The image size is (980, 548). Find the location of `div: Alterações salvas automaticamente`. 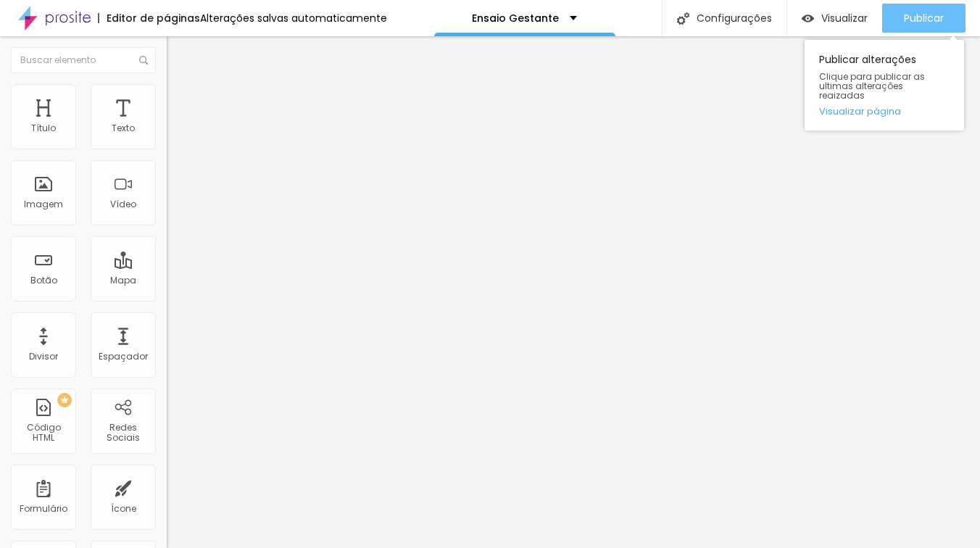

div: Alterações salvas automaticamente is located at coordinates (294, 18).